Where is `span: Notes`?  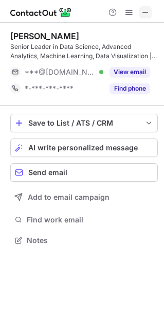
span: Notes is located at coordinates (90, 241).